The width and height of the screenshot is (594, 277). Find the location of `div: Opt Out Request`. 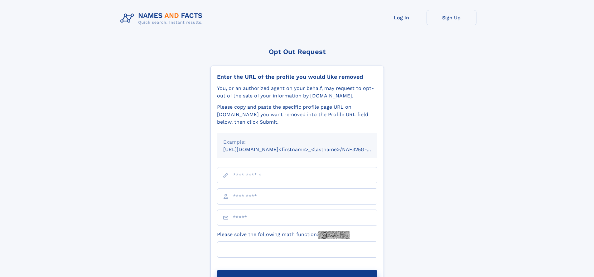

div: Opt Out Request is located at coordinates (297, 51).